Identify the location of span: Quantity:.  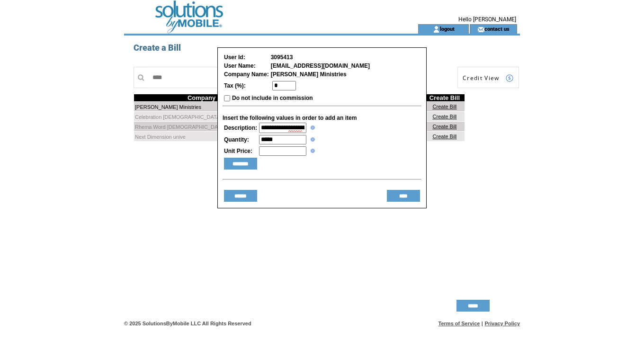
(236, 140).